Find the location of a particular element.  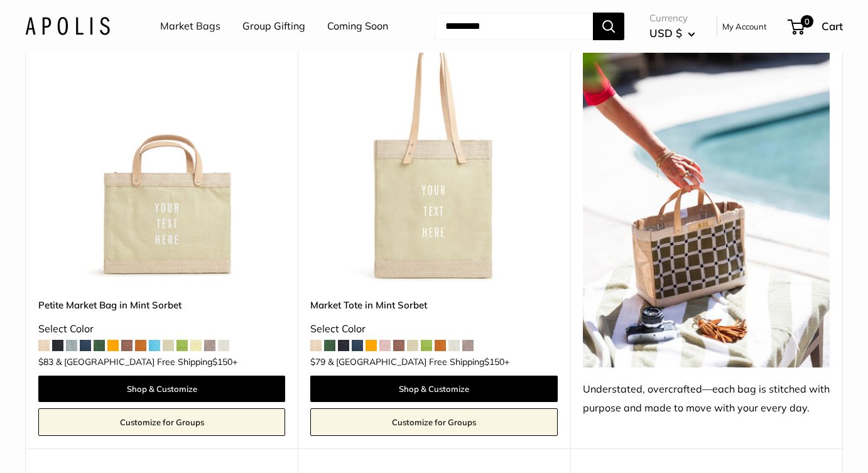

a: Market Tote in Mint SorbetMarket Tote in Mint Sorbet is located at coordinates (434, 161).